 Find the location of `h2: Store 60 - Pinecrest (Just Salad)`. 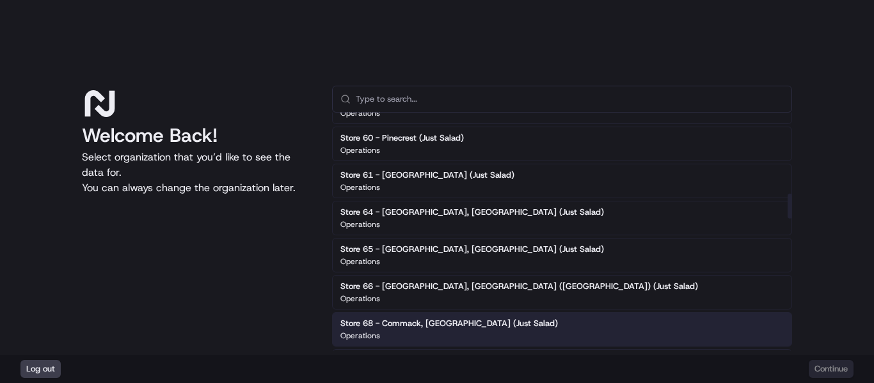

h2: Store 60 - Pinecrest (Just Salad) is located at coordinates (402, 138).